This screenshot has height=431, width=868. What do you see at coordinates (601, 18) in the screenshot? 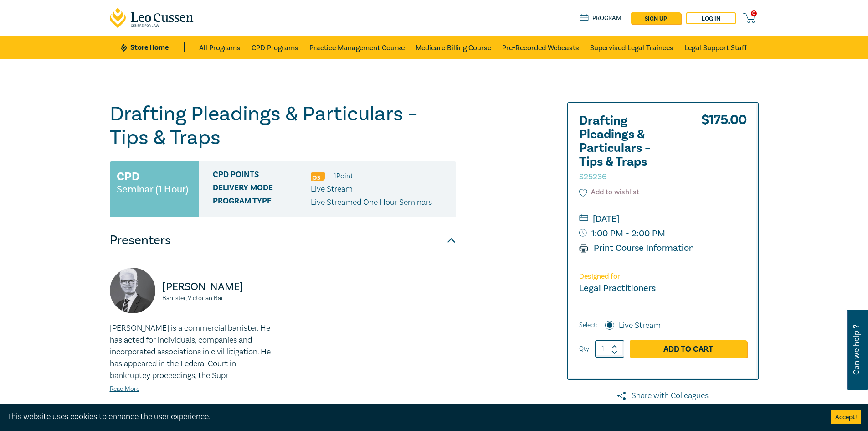
I see `a: Program` at bounding box center [601, 18].